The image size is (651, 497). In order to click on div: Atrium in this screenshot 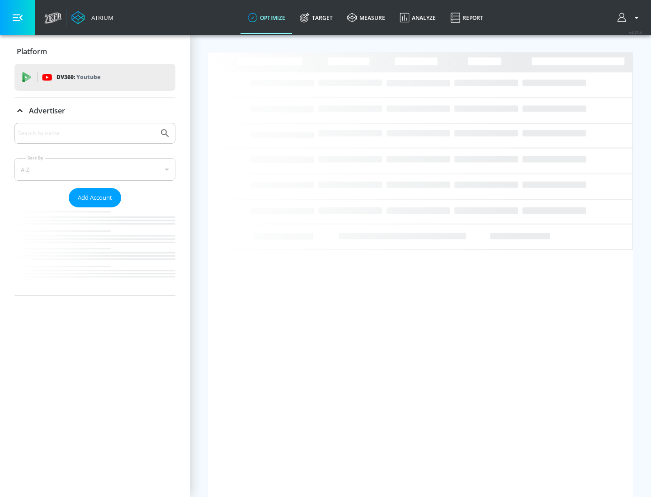, I will do `click(100, 18)`.